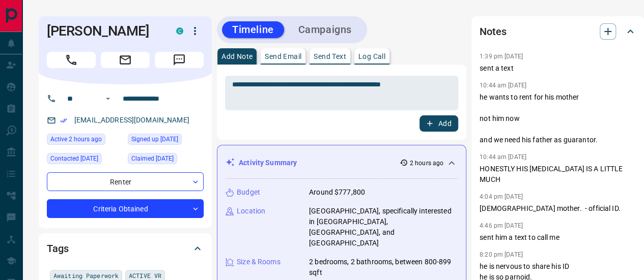  What do you see at coordinates (125, 209) in the screenshot?
I see `div: Criteria Obtained` at bounding box center [125, 209].